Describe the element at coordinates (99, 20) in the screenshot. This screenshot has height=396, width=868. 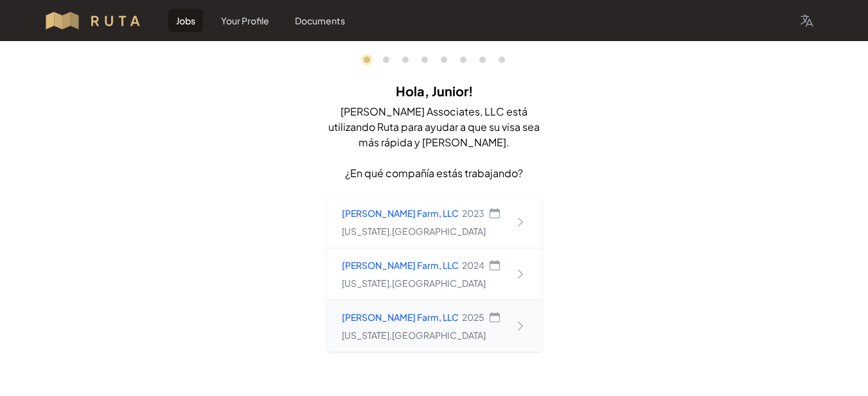
I see `img: Your Company` at that location.